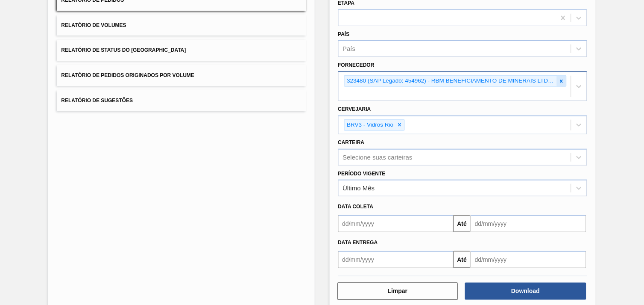 The image size is (644, 305). I want to click on span: Relatório de Volumes, so click(93, 25).